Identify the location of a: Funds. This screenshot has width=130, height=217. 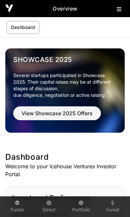
(17, 207).